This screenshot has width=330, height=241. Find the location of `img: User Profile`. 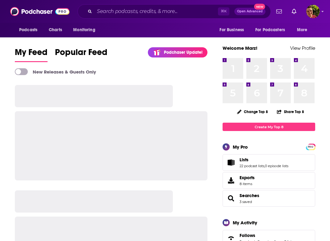

img: User Profile is located at coordinates (313, 11).